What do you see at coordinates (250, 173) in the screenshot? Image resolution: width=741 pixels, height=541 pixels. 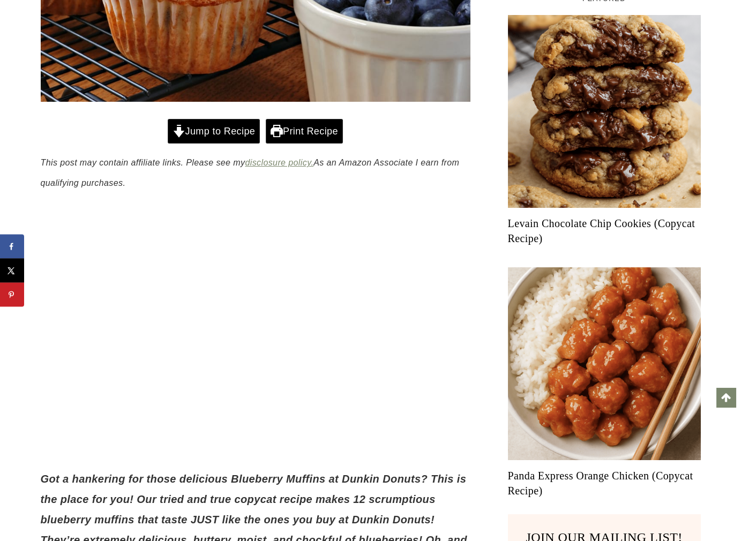 I see `em: This post may contain affiliate links. Please see my As an Amazon Associate I earn from qualifyin...` at bounding box center [250, 173].